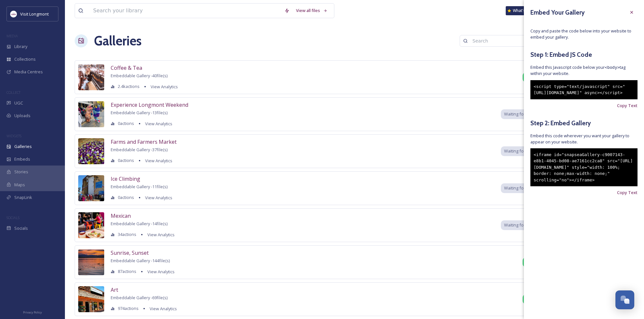  Describe the element at coordinates (126, 68) in the screenshot. I see `span: Coffee & Tea` at that location.